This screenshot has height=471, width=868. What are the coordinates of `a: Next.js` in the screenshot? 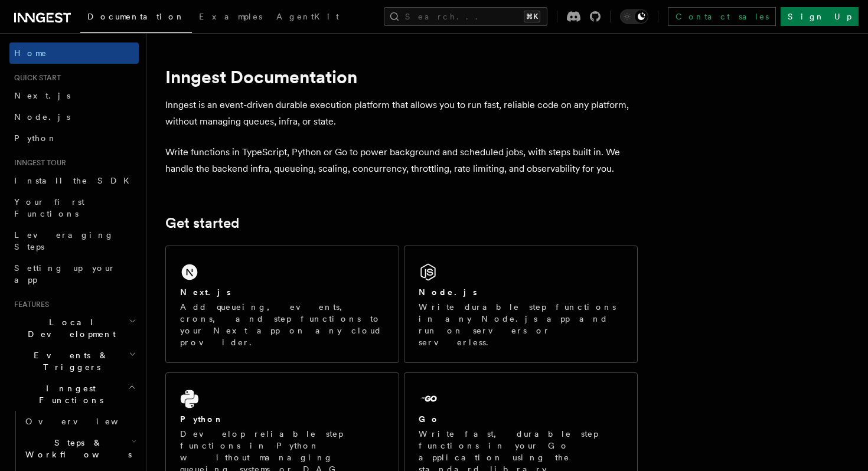 It's located at (74, 96).